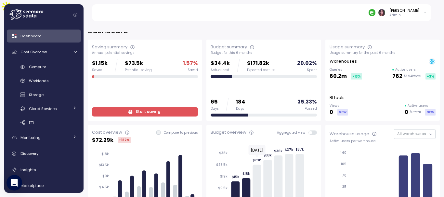 The height and width of the screenshot is (197, 444). Describe the element at coordinates (344, 175) in the screenshot. I see `tspan: 70` at that location.